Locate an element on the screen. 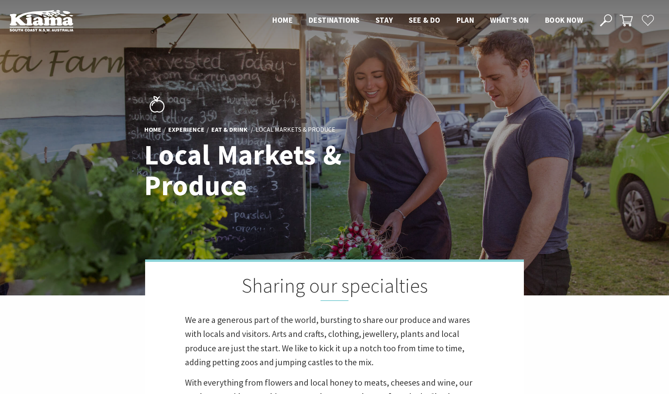 The image size is (669, 394). span: What’s On is located at coordinates (510, 20).